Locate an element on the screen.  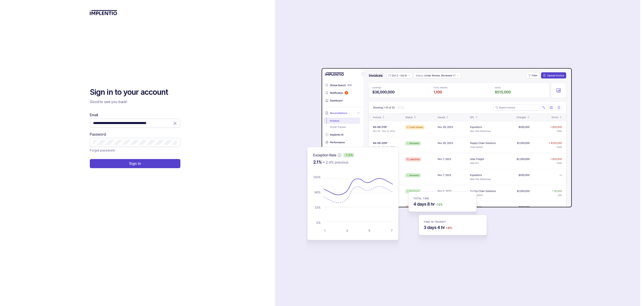
label: Password is located at coordinates (98, 134).